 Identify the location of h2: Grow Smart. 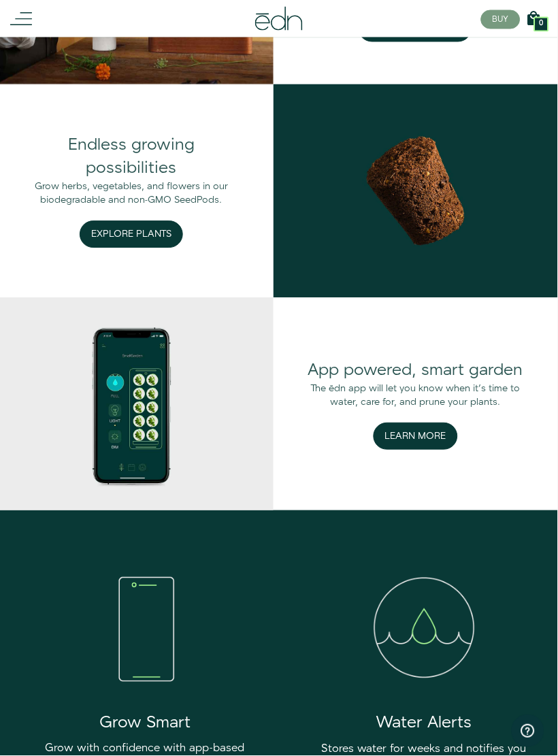
(145, 724).